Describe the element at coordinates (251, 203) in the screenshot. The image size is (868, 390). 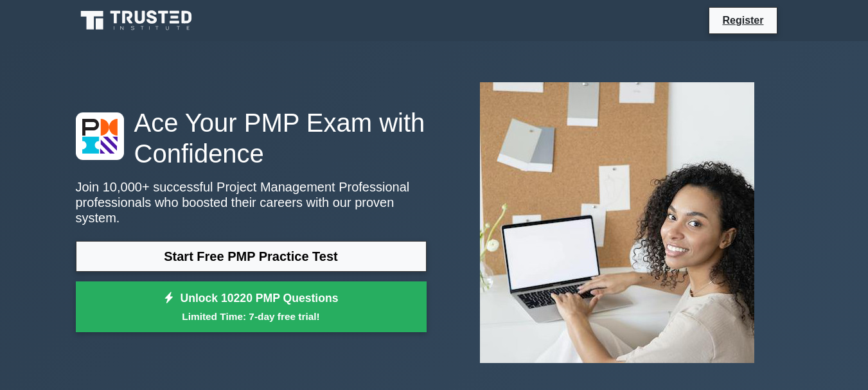
I see `p: Join 10,000+ successful Project Management Professional professionals who boosted their careers w...` at that location.